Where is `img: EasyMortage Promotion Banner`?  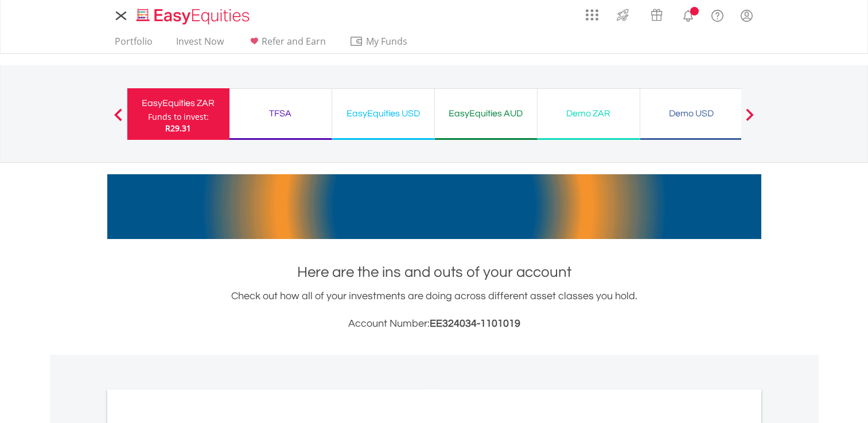
img: EasyMortage Promotion Banner is located at coordinates (434, 206).